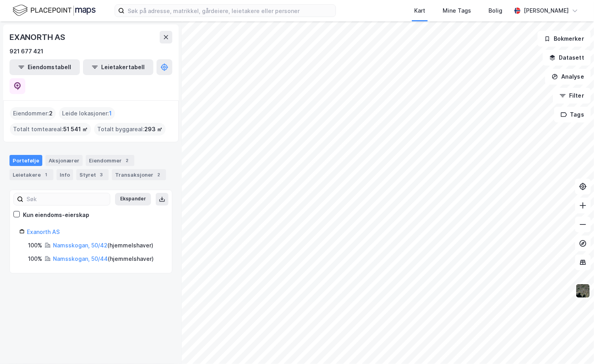 The image size is (594, 364). I want to click on div: Totalt byggareal :, so click(129, 129).